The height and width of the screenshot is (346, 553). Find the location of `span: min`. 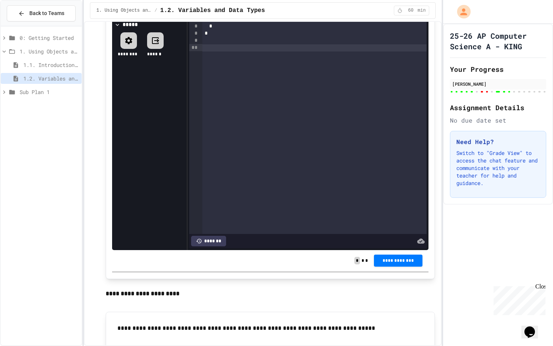

span: min is located at coordinates (422, 11).